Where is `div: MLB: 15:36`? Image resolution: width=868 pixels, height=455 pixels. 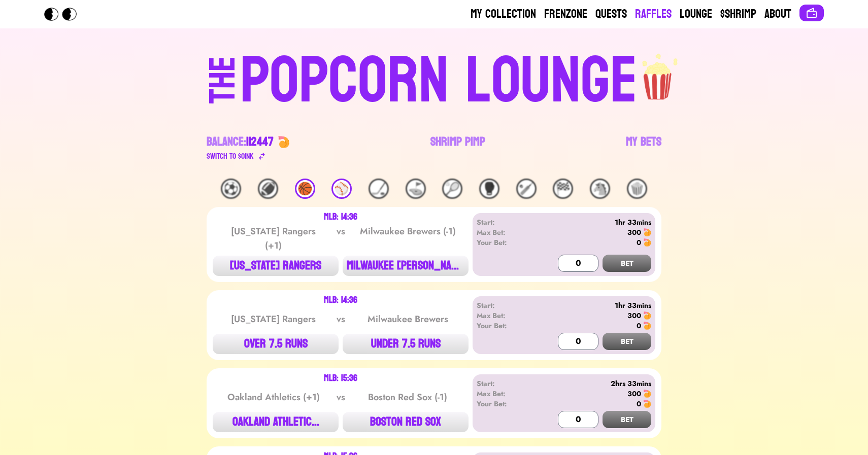 div: MLB: 15:36 is located at coordinates (340, 379).